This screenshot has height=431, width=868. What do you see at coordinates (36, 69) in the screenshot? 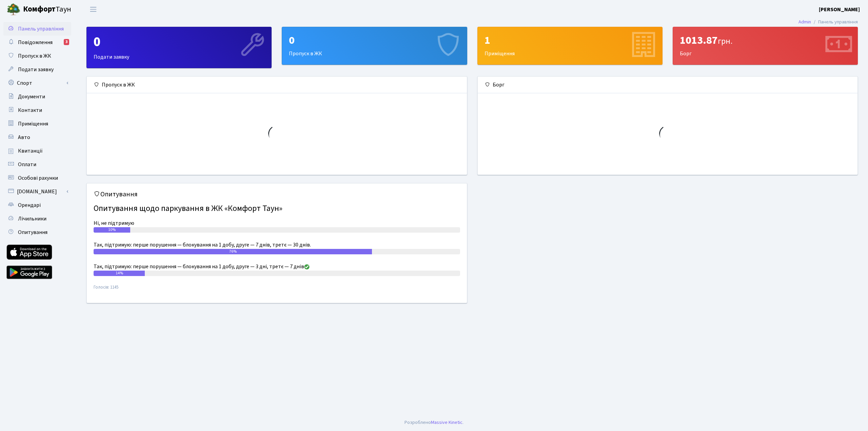
I see `span: Подати заявку` at bounding box center [36, 69].